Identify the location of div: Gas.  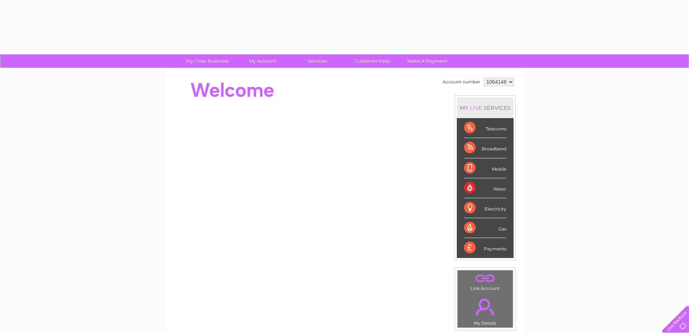
(485, 228).